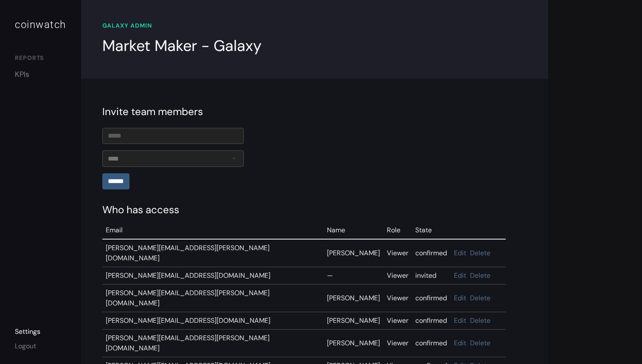 The width and height of the screenshot is (642, 364). Describe the element at coordinates (182, 46) in the screenshot. I see `div: Market Maker - Galaxy` at that location.